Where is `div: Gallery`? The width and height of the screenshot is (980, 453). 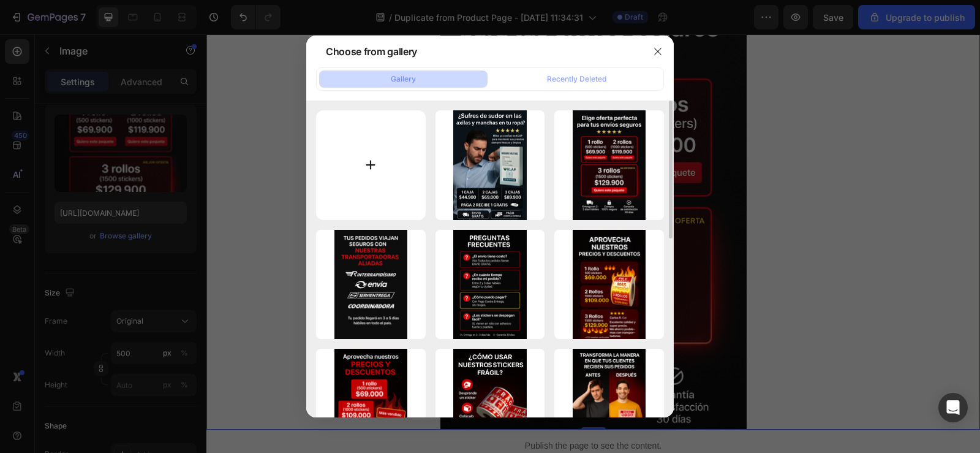 div: Gallery is located at coordinates (403, 79).